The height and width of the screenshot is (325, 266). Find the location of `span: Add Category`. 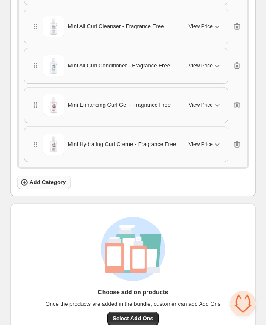

span: Add Category is located at coordinates (47, 182).